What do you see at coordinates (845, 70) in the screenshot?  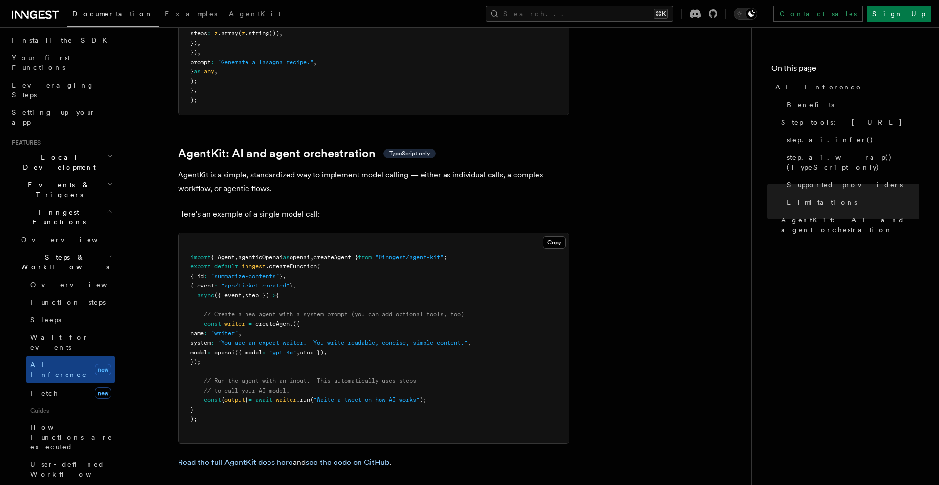 I see `h4: On this page` at bounding box center [845, 70].